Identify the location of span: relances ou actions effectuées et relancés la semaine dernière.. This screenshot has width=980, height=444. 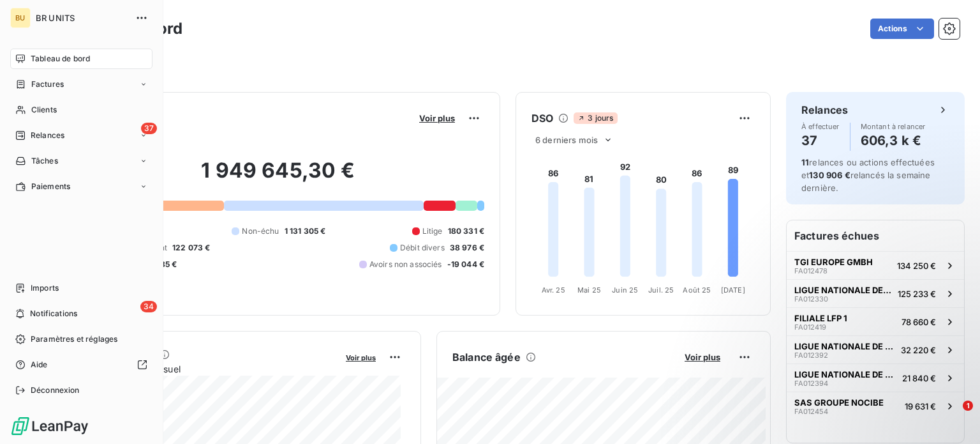
(868, 175).